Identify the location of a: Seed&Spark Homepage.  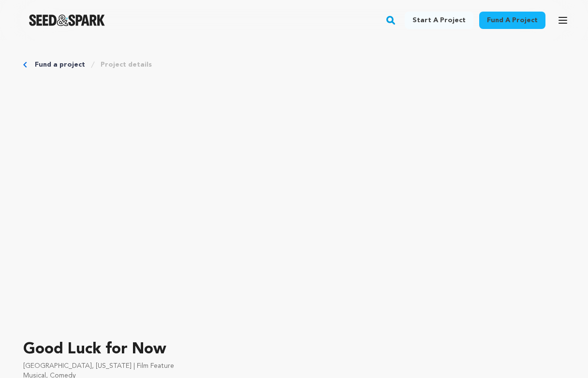
(67, 20).